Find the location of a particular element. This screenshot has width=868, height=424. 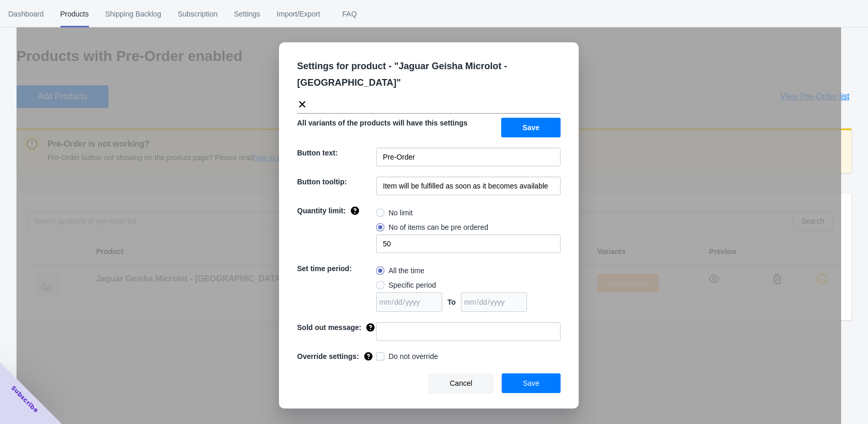

span: Override settings: is located at coordinates (328, 357).